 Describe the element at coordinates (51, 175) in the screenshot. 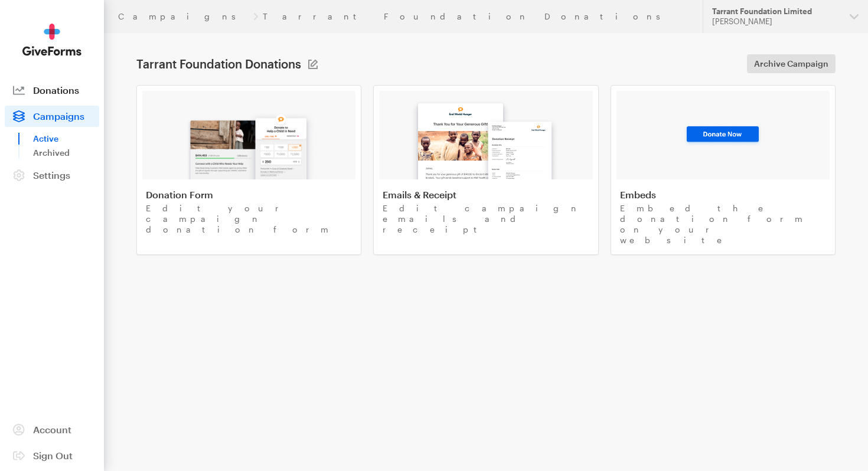

I see `span: Settings` at that location.